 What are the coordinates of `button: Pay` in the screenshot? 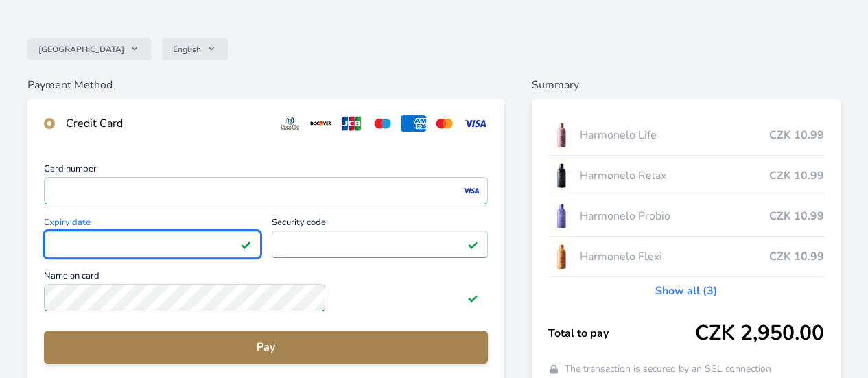 It's located at (266, 348).